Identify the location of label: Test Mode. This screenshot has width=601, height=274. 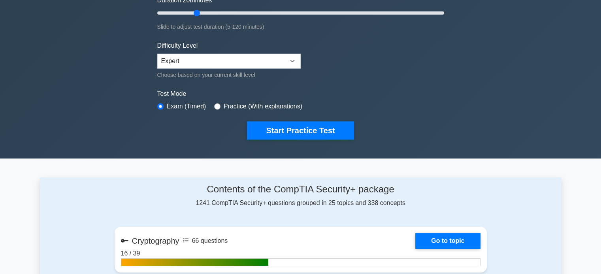
(301, 94).